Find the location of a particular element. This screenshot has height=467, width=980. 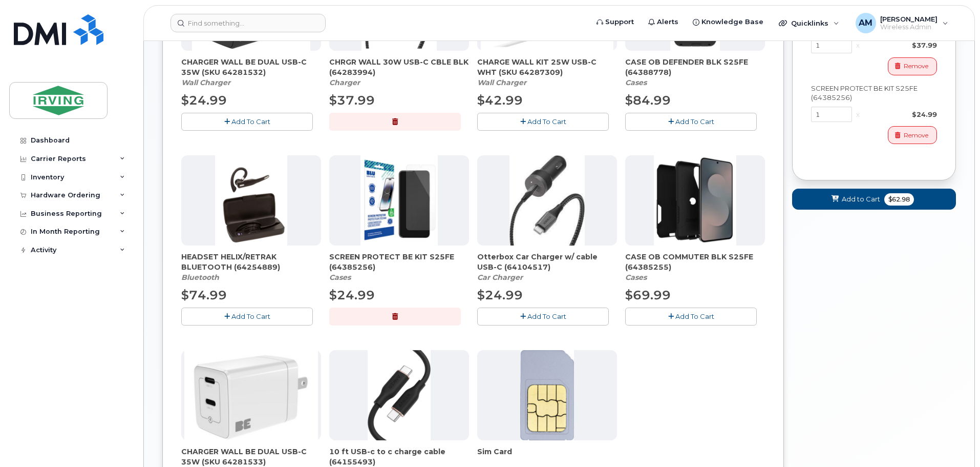

div: $37.99 is located at coordinates (900, 45).